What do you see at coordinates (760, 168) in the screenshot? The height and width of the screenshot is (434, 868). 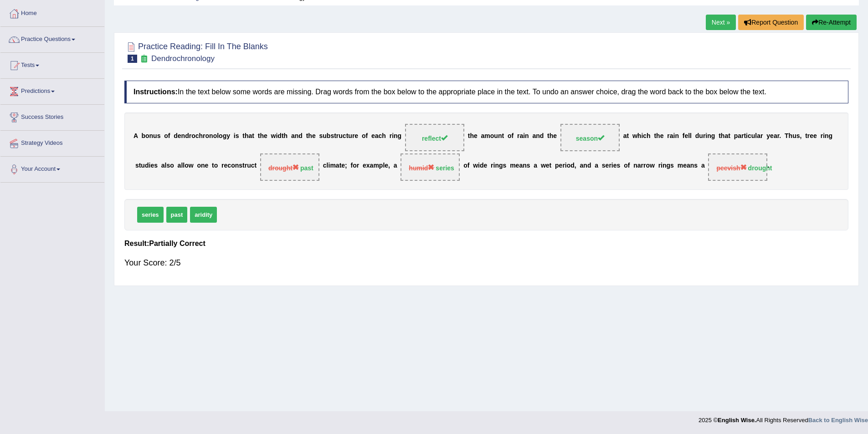 I see `strong: drought` at bounding box center [760, 168].